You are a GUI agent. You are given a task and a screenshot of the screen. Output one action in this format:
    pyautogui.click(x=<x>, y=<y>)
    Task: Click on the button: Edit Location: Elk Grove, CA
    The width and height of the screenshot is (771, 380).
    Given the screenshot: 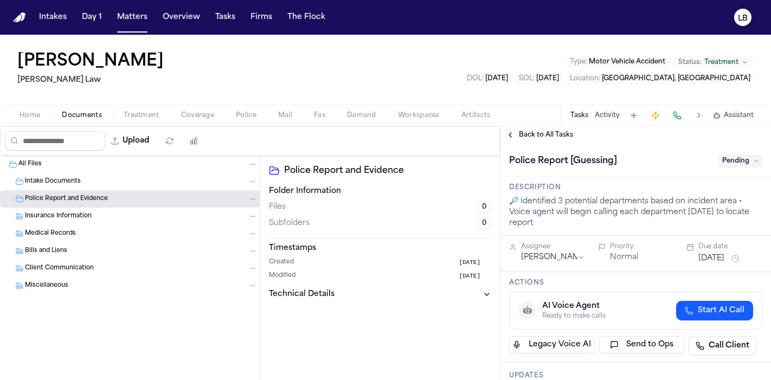 What is the action you would take?
    pyautogui.click(x=660, y=79)
    